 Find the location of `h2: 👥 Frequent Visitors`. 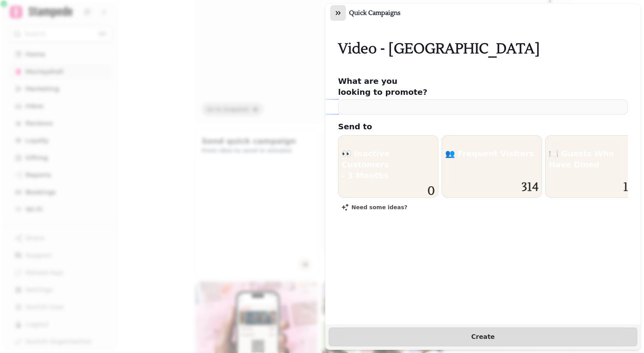

h2: 👥 Frequent Visitors is located at coordinates (489, 154).